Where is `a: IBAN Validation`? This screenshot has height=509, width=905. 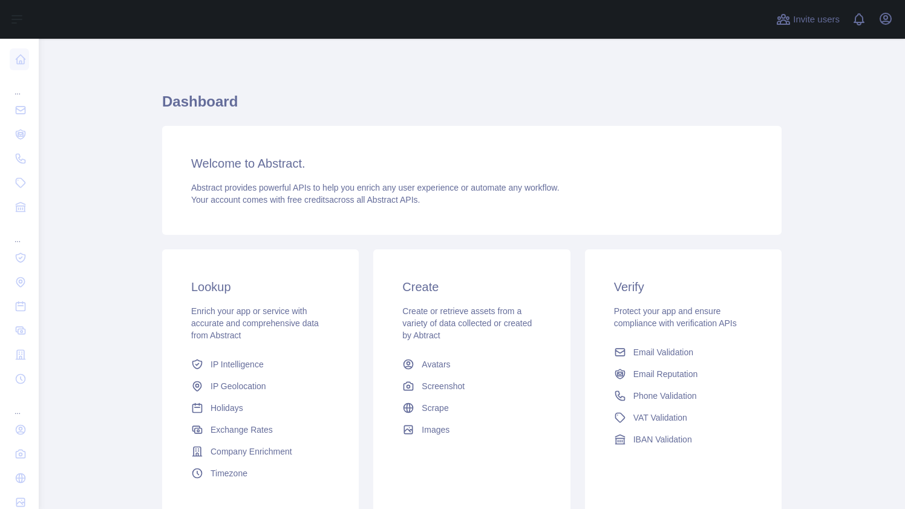
a: IBAN Validation is located at coordinates (683, 439).